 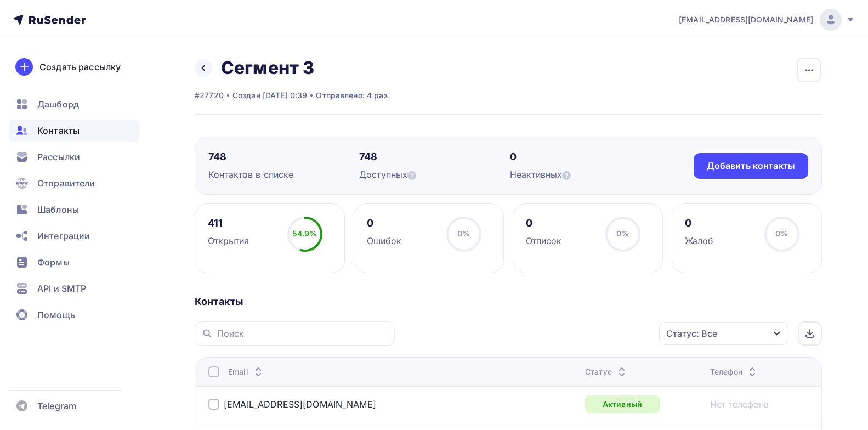 What do you see at coordinates (74, 183) in the screenshot?
I see `a: Отправители` at bounding box center [74, 183].